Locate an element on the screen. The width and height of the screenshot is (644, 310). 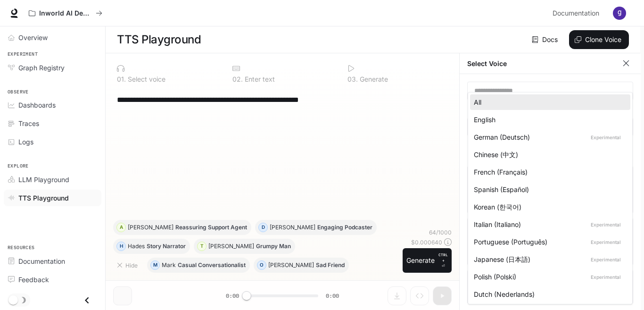
div: Polish (Polski) is located at coordinates (548, 277).